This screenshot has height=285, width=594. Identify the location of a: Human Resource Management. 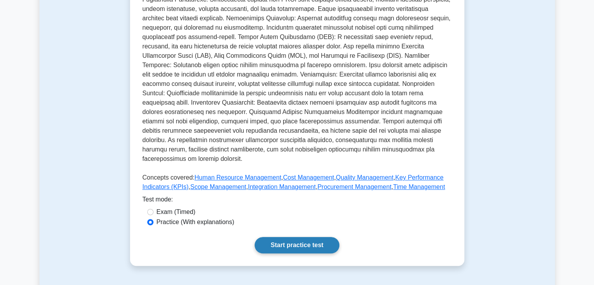
(238, 177).